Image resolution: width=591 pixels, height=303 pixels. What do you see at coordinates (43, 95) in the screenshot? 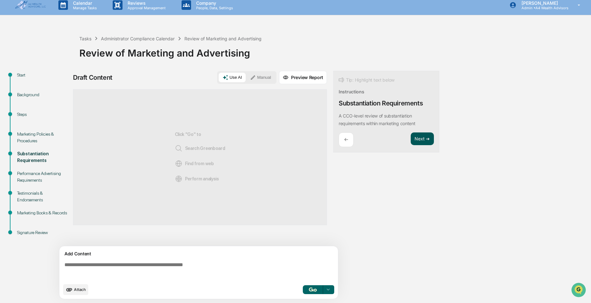
I see `div: Background` at bounding box center [43, 95].